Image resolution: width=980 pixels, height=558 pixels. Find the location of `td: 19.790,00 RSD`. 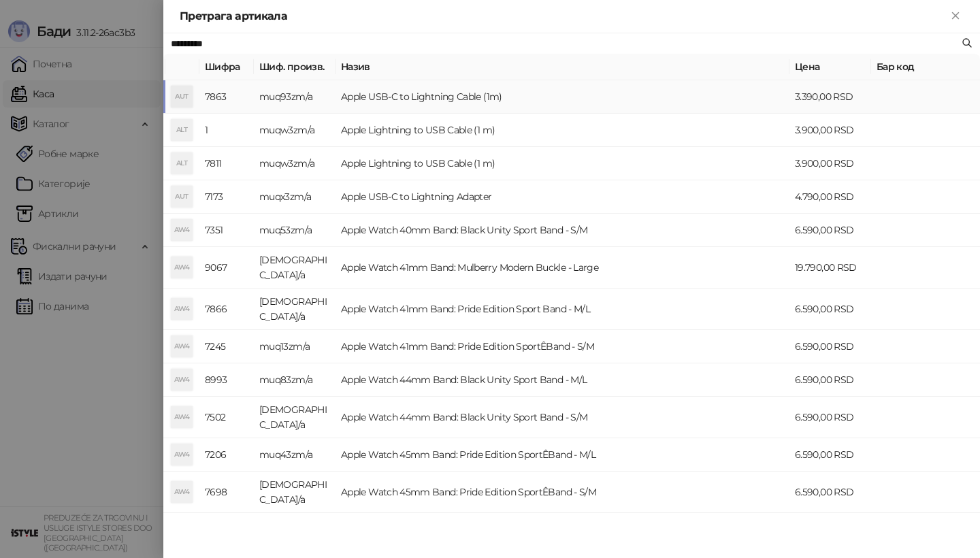

td: 19.790,00 RSD is located at coordinates (830, 268).